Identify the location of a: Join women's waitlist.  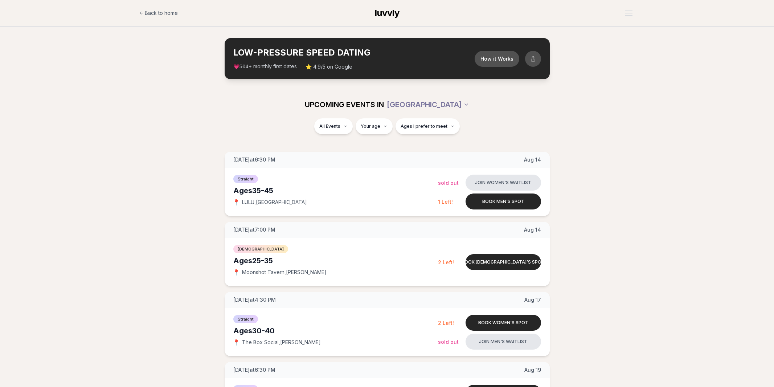
(503, 183).